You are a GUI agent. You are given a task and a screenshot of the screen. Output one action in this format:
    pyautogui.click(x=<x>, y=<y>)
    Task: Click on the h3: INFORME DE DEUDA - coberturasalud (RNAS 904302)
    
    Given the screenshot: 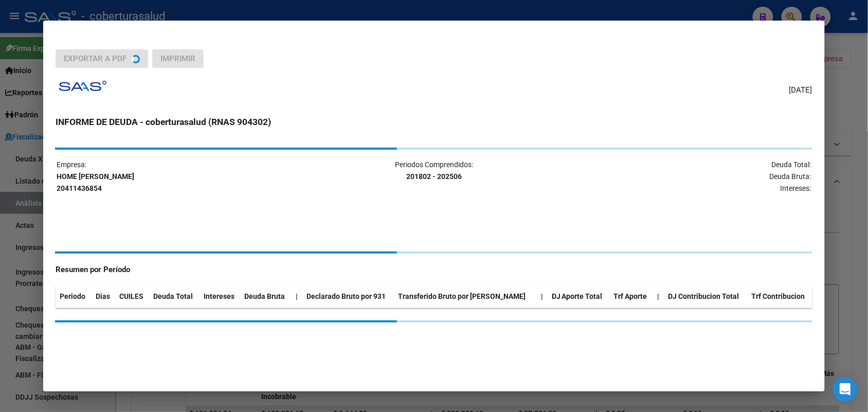 What is the action you would take?
    pyautogui.click(x=433, y=122)
    